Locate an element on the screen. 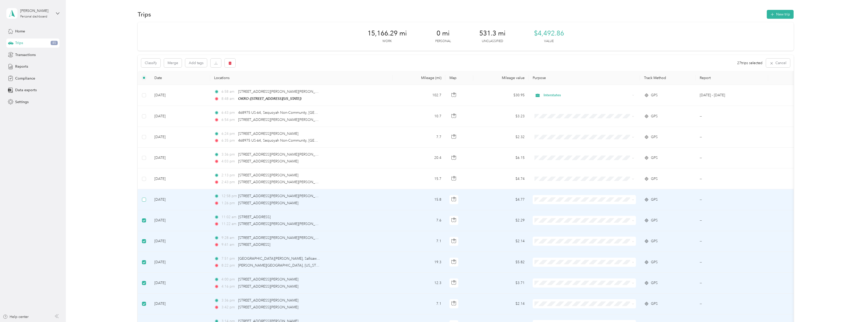  span: 3:36 pm is located at coordinates (229, 155).